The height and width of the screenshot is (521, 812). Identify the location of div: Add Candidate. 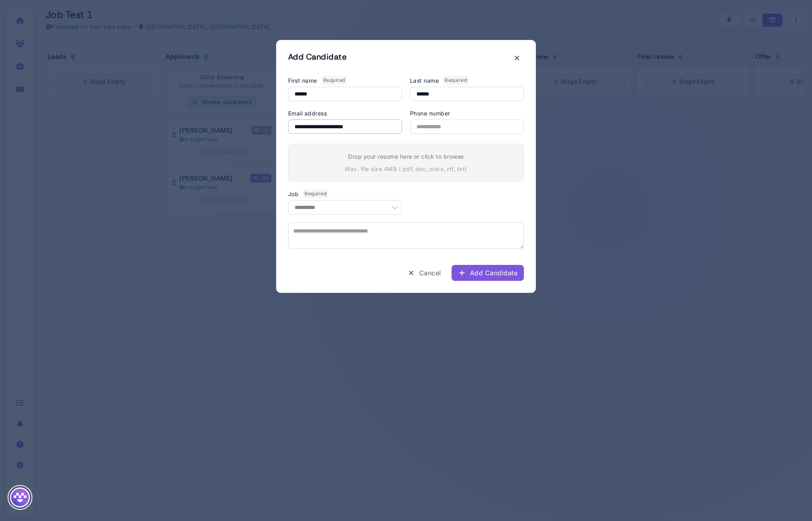
(487, 273).